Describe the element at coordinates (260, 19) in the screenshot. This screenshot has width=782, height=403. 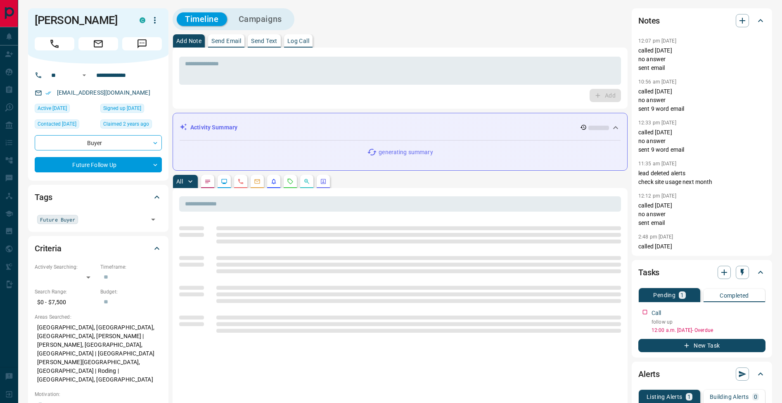
I see `button: Campaigns` at that location.